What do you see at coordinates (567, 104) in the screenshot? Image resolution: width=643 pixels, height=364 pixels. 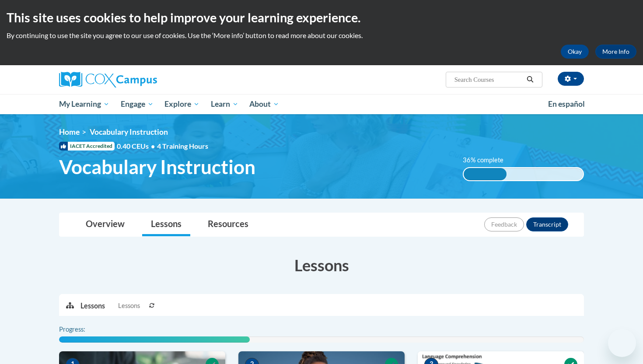 I see `a: En español` at bounding box center [567, 104].